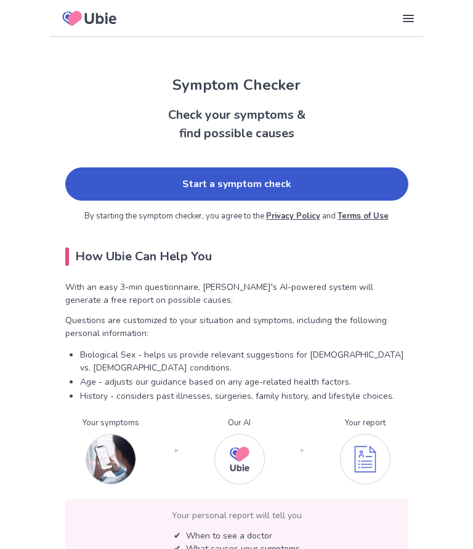  What do you see at coordinates (365, 459) in the screenshot?
I see `img: You get your personalized report` at bounding box center [365, 459].